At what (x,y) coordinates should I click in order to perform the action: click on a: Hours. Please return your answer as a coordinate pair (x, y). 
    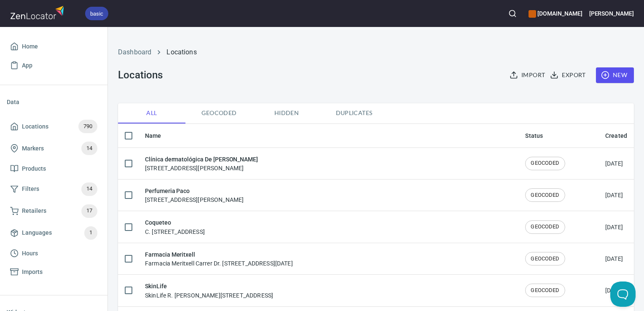
    Looking at the image, I should click on (54, 254).